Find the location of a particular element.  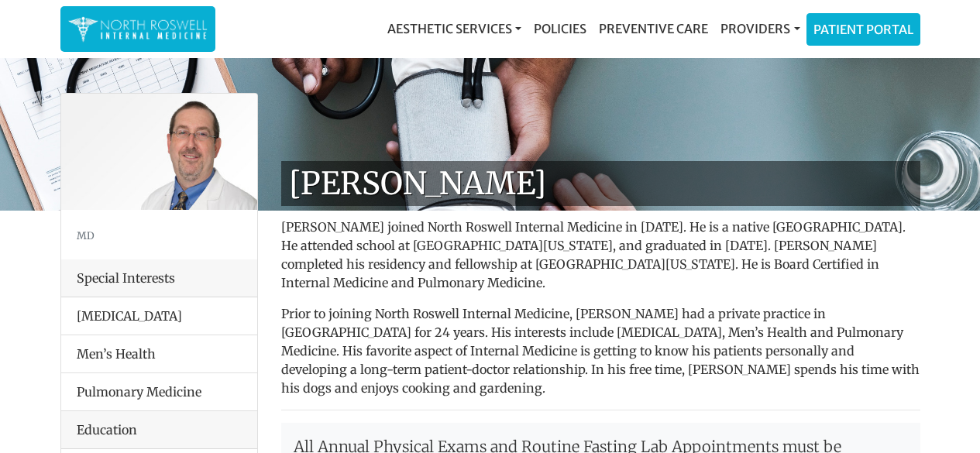

img: North Roswell Internal Medicine is located at coordinates (138, 28).